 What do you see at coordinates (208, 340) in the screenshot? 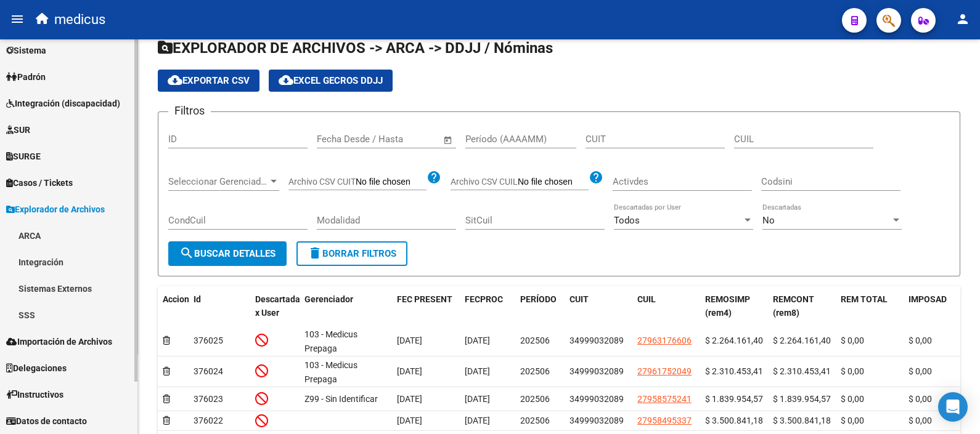
I see `span: 376025` at bounding box center [208, 340].